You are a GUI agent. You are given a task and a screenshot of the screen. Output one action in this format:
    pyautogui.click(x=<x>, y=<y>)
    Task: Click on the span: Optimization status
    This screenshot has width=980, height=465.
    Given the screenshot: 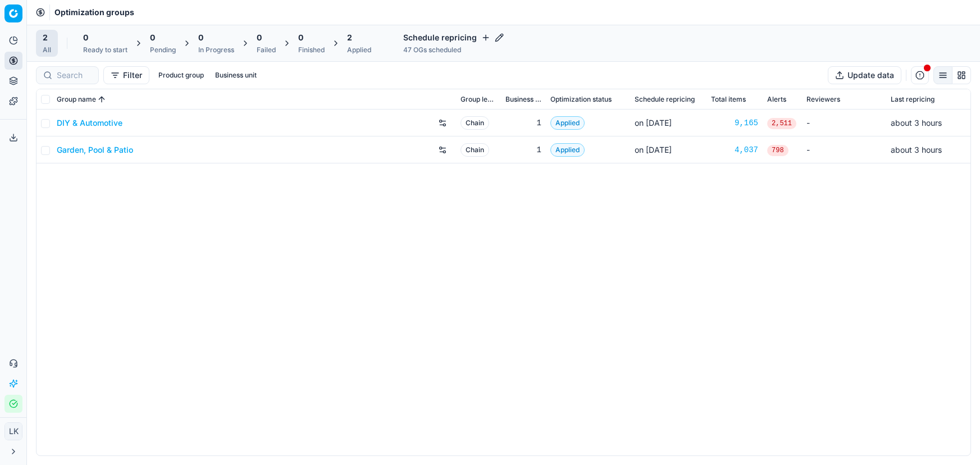 What is the action you would take?
    pyautogui.click(x=580, y=99)
    